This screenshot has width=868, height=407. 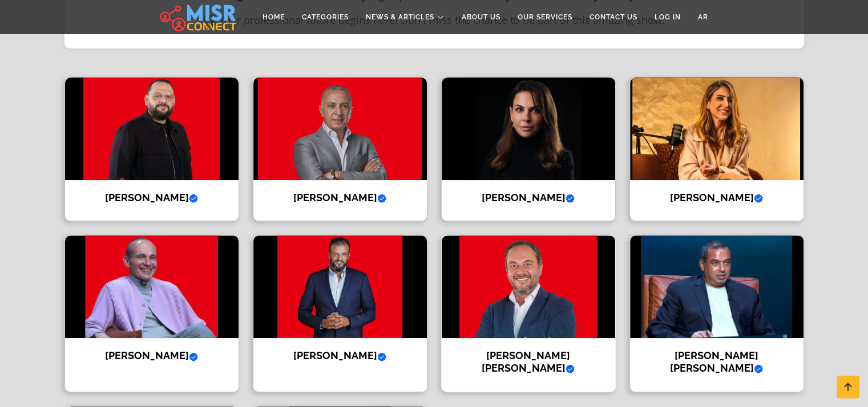 I want to click on img: Abdullah Salam, so click(x=152, y=129).